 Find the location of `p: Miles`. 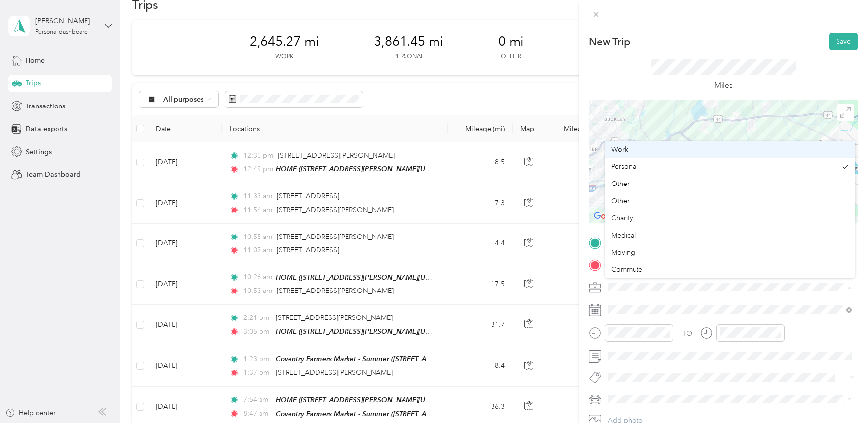

p: Miles is located at coordinates (724, 86).